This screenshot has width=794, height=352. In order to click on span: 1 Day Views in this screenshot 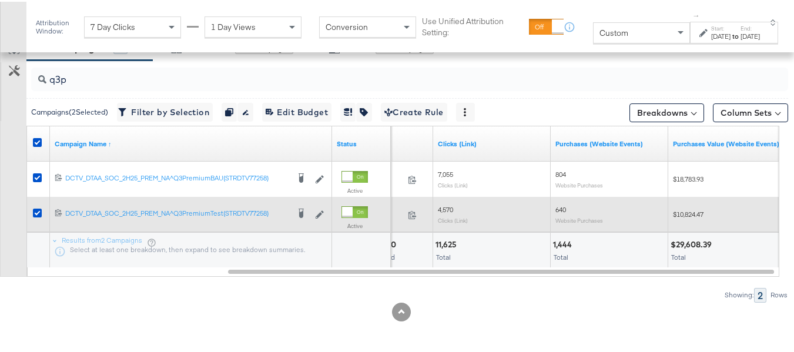, I will do `click(233, 25)`.